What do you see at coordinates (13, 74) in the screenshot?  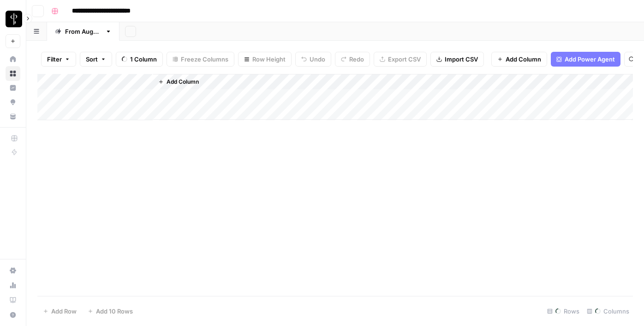 I see `a: Browse` at bounding box center [13, 74].